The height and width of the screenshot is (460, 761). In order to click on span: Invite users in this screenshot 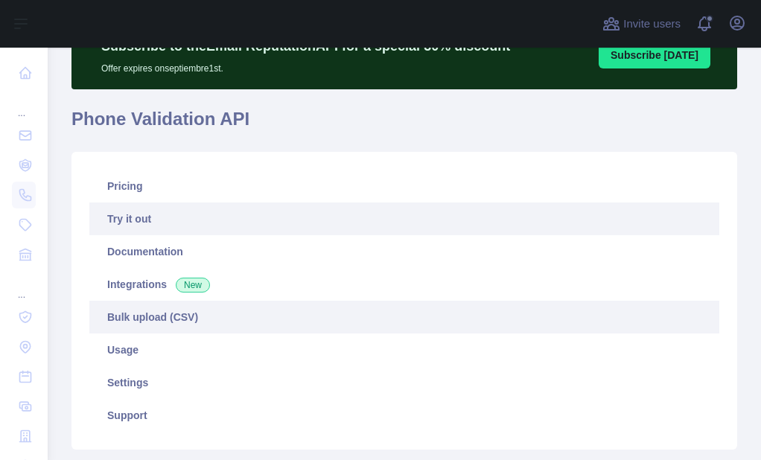, I will do `click(652, 24)`.